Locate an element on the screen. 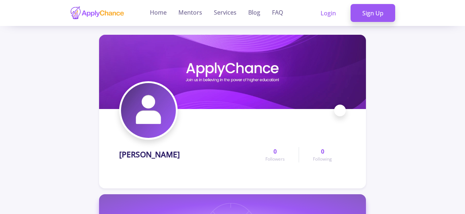 This screenshot has height=214, width=465. img: Nadia Faramarziavatar is located at coordinates (149, 111).